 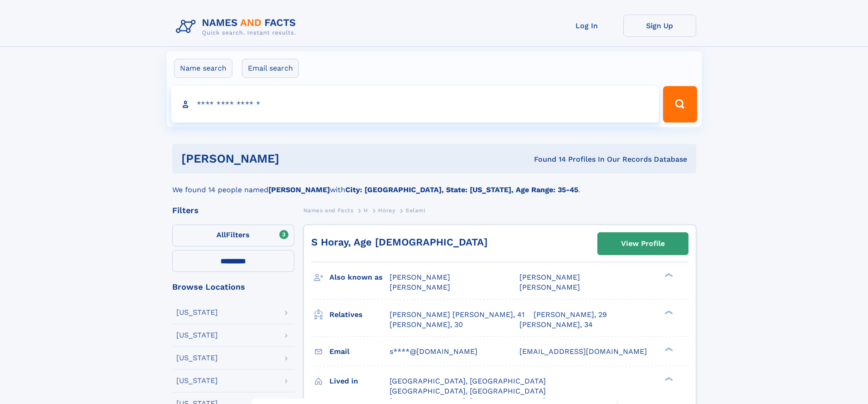 What do you see at coordinates (360, 381) in the screenshot?
I see `h3: Lived in` at bounding box center [360, 381].